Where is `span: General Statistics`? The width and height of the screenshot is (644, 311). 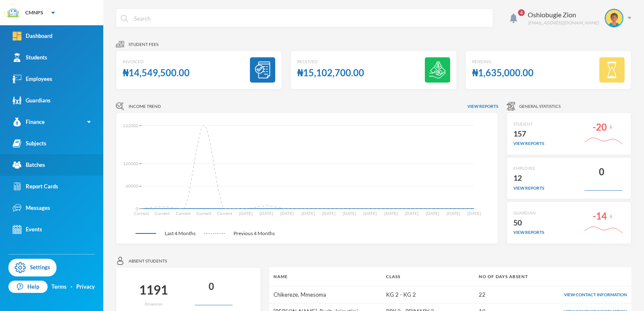 span: General Statistics is located at coordinates (540, 106).